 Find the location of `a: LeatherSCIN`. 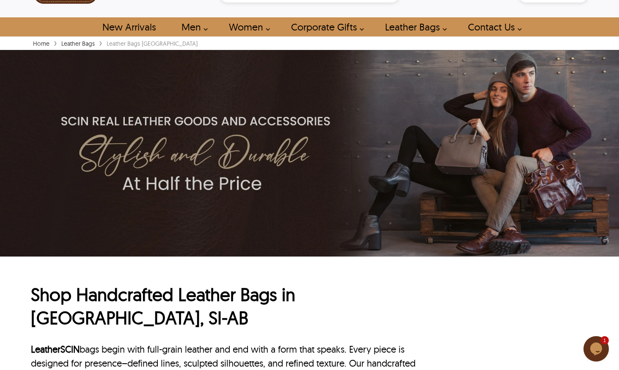

a: LeatherSCIN is located at coordinates (55, 349).